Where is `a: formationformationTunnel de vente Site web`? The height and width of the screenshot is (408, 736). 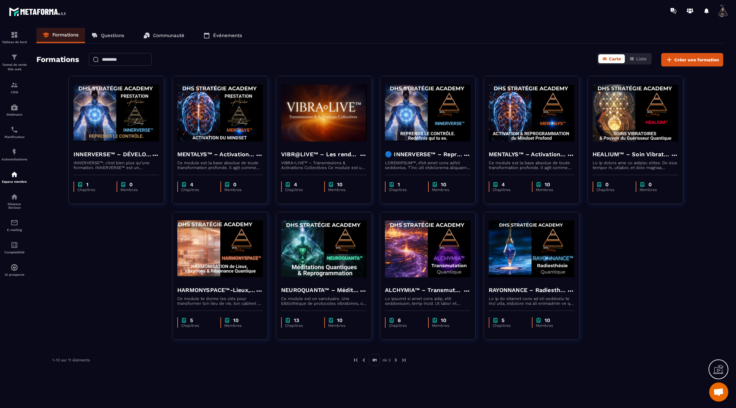
a: formationformationTunnel de vente Site web is located at coordinates (14, 62).